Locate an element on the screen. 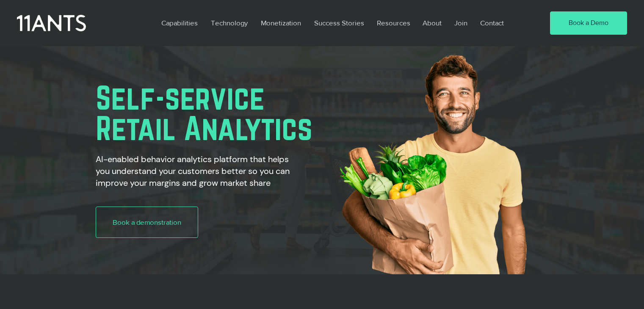 The width and height of the screenshot is (644, 309). a: Success Stories is located at coordinates (339, 23).